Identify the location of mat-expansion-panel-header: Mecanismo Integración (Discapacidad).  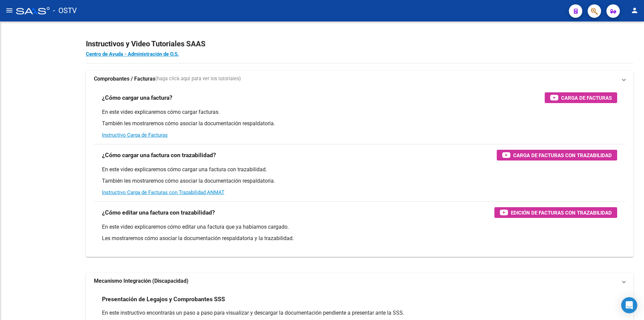
(360, 281).